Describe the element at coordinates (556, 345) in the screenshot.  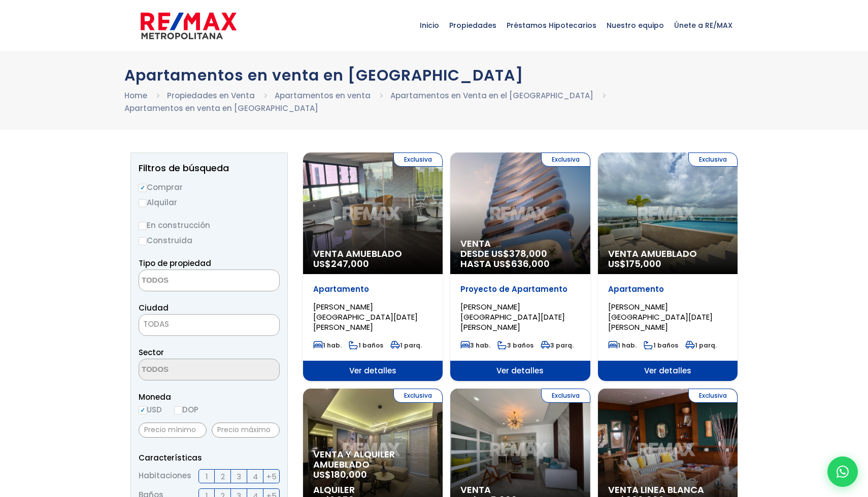
I see `span: 3 parq.` at that location.